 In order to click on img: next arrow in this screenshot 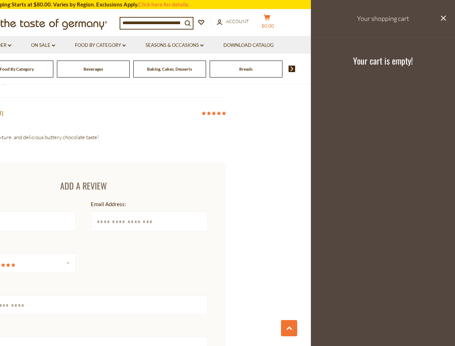, I will do `click(292, 69)`.